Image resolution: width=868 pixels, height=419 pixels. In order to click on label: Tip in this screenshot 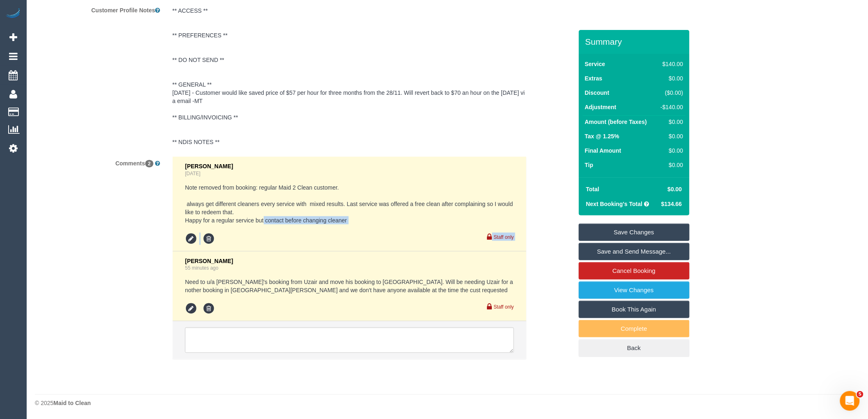, I will do `click(589, 165)`.